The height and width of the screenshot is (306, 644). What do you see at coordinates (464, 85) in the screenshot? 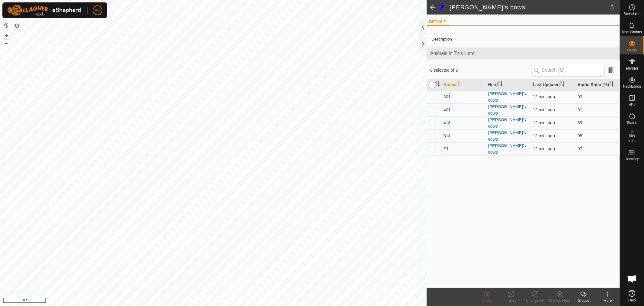
I see `th: Animal` at bounding box center [464, 85].